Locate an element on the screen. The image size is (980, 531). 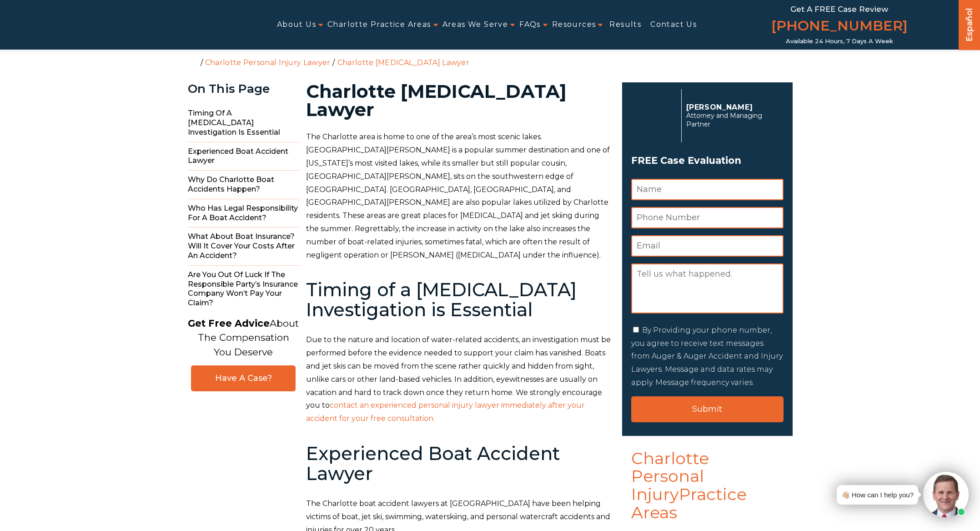
span: Have A Case? is located at coordinates (243, 378).